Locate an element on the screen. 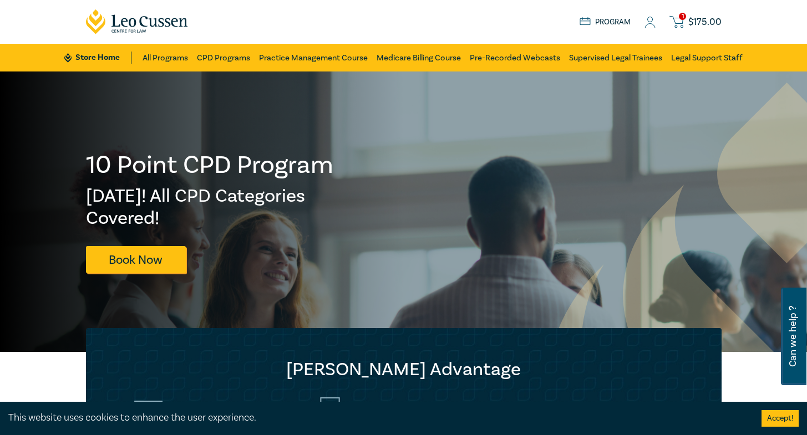 This screenshot has width=807, height=435. a: Book Now is located at coordinates (136, 260).